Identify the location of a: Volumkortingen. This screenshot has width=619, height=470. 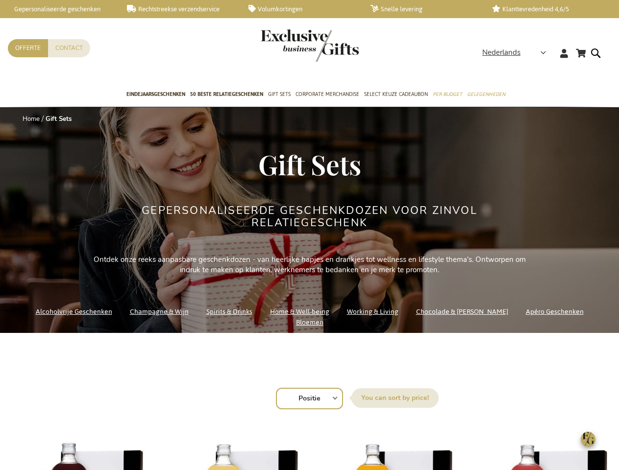
(301, 9).